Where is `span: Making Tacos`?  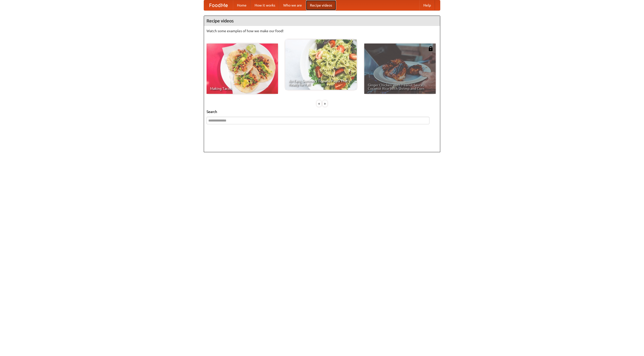 span: Making Tacos is located at coordinates (242, 88).